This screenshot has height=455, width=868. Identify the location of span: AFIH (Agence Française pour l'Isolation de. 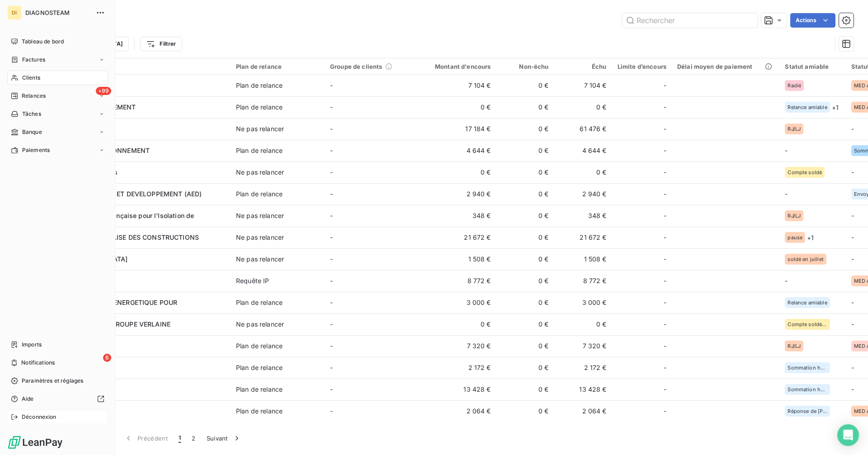
(128, 215).